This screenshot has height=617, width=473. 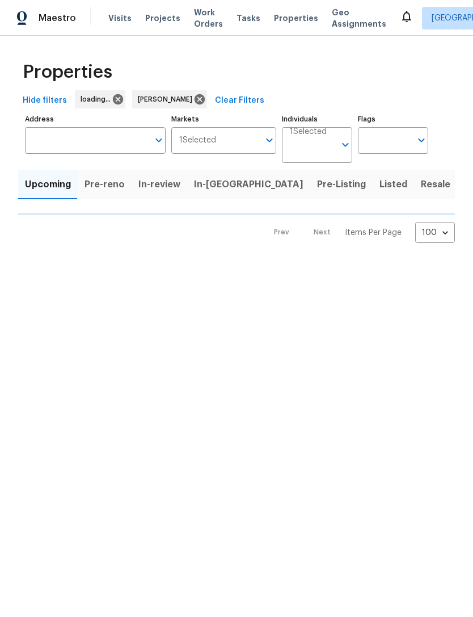 I want to click on span: Work Orders, so click(x=208, y=18).